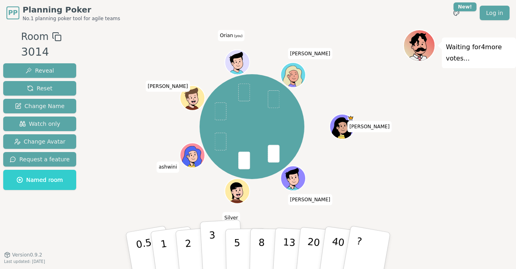 This screenshot has width=516, height=269. I want to click on span: Reveal, so click(40, 71).